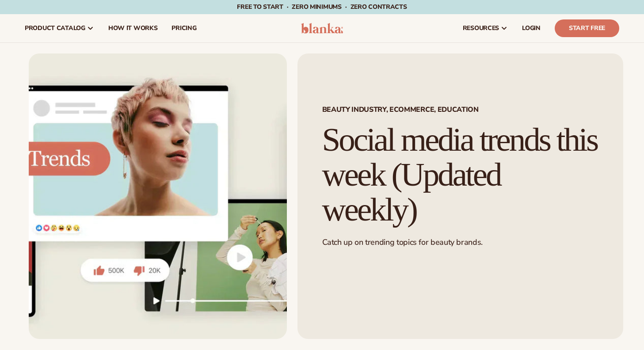 The width and height of the screenshot is (644, 350). What do you see at coordinates (486, 28) in the screenshot?
I see `a: resources` at bounding box center [486, 28].